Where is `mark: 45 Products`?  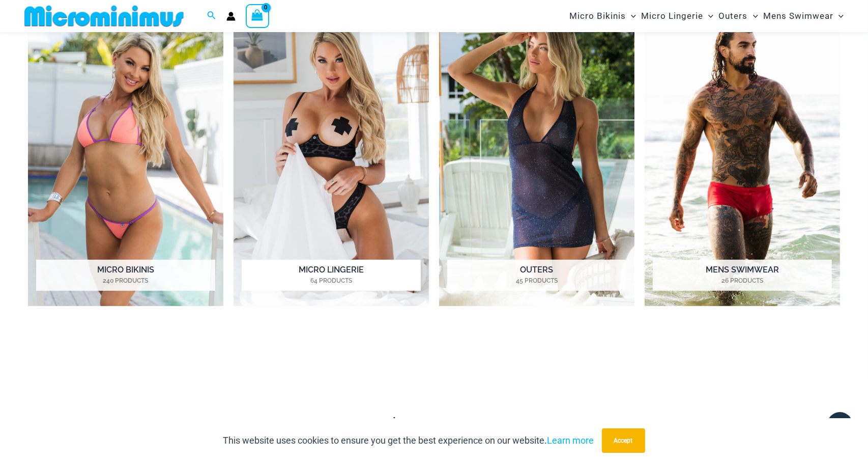 mark: 45 Products is located at coordinates (536, 281).